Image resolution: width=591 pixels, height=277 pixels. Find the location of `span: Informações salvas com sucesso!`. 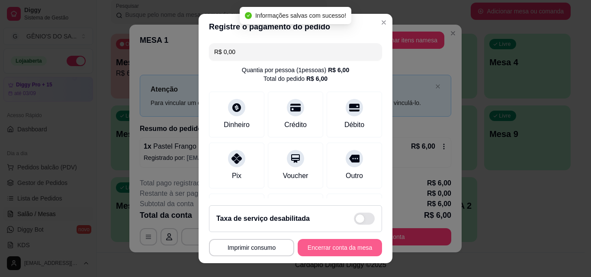

span: Informações salvas com sucesso! is located at coordinates (301, 16).